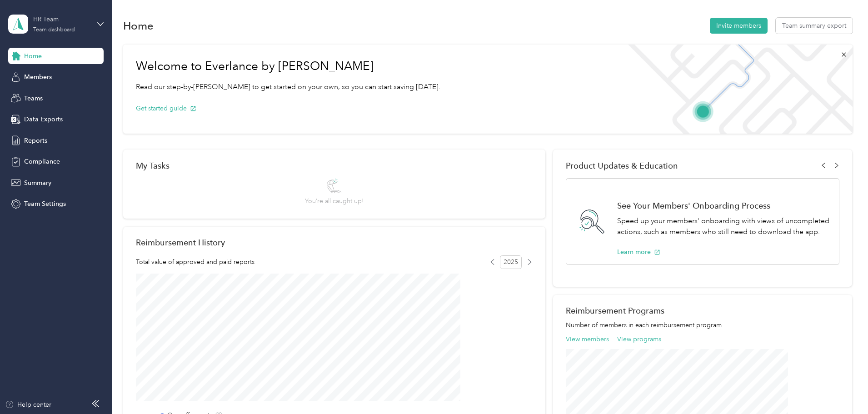 The height and width of the screenshot is (414, 868). What do you see at coordinates (61, 19) in the screenshot?
I see `div: HR Team` at bounding box center [61, 19].